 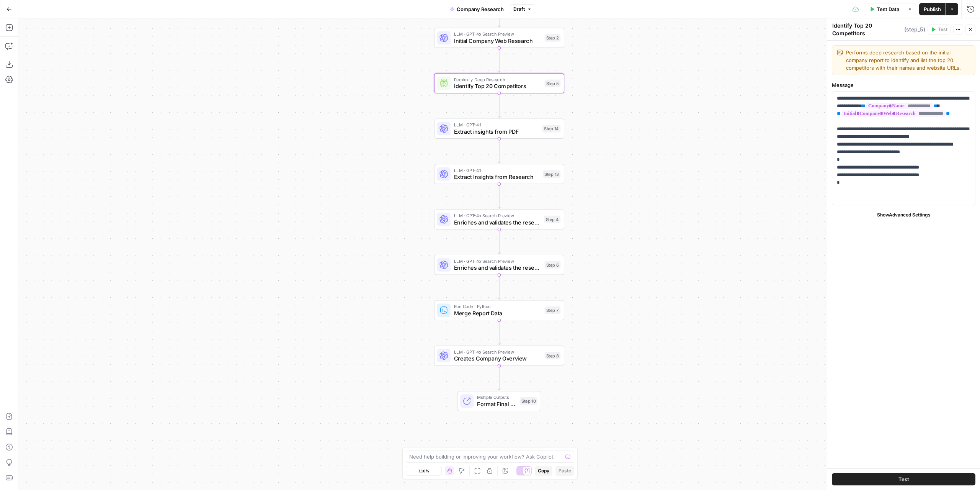 I want to click on g: Edge from step_6 to step_7, so click(x=499, y=287).